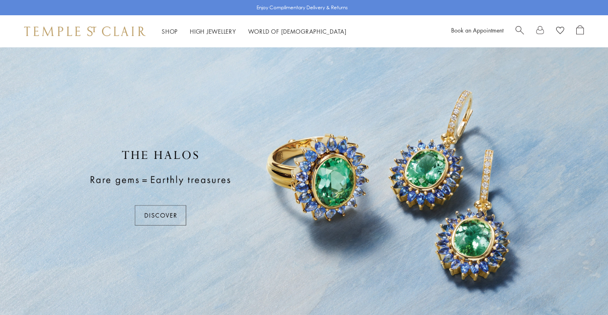  I want to click on nav: Main navigation, so click(254, 31).